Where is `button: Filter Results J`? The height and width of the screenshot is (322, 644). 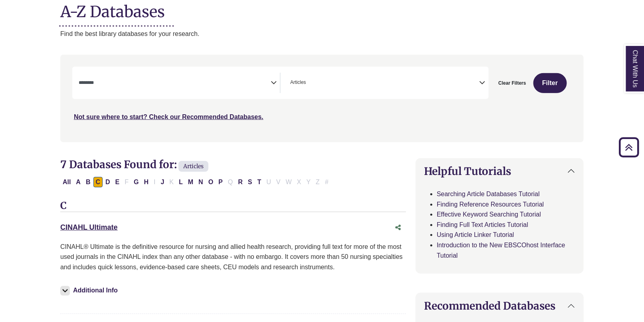 button: Filter Results J is located at coordinates (163, 182).